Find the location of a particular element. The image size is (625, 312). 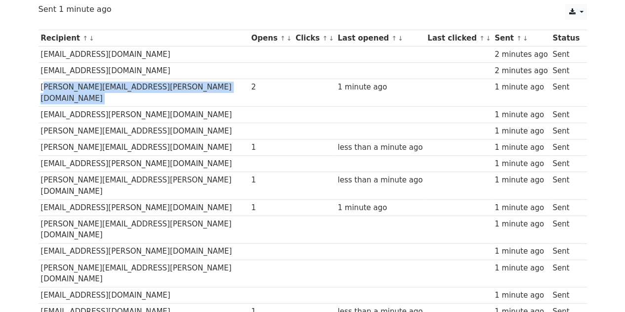

th: Last opened is located at coordinates (381, 38).